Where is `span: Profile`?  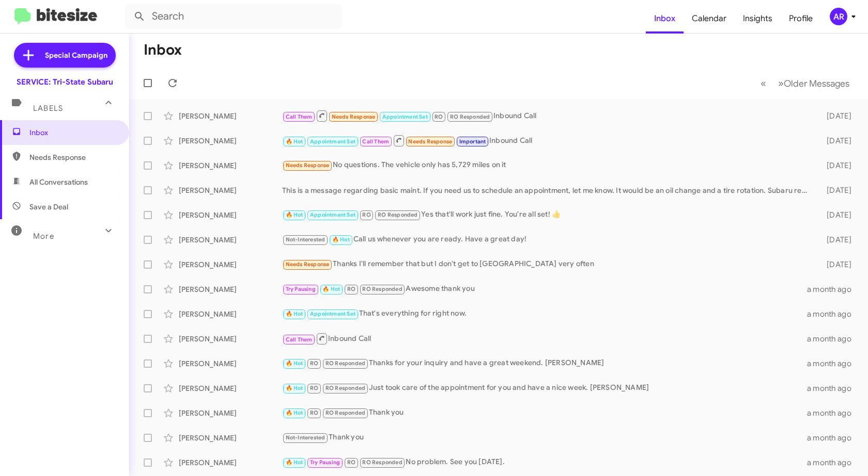
span: Profile is located at coordinates (800, 19).